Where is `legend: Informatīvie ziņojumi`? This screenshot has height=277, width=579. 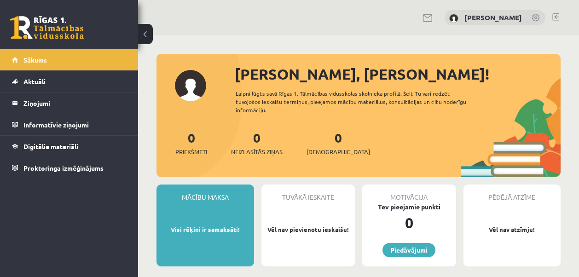 legend: Informatīvie ziņojumi is located at coordinates (75, 125).